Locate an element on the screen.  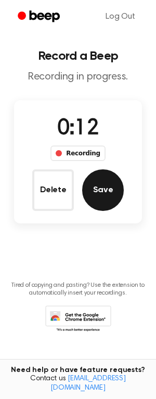
span: 0:12 is located at coordinates (78, 129).